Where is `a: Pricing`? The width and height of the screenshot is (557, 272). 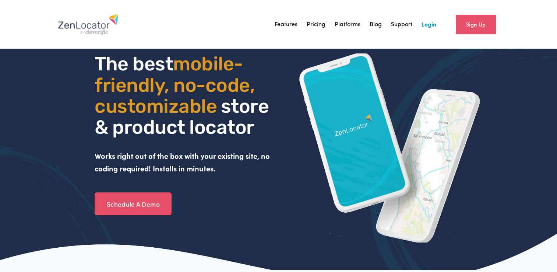 a: Pricing is located at coordinates (316, 24).